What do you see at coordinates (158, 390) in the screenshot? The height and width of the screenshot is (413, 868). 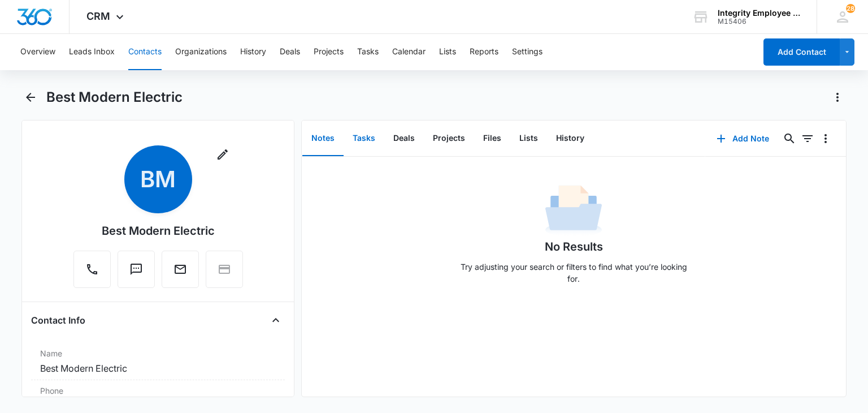 I see `label: Phone` at bounding box center [158, 390].